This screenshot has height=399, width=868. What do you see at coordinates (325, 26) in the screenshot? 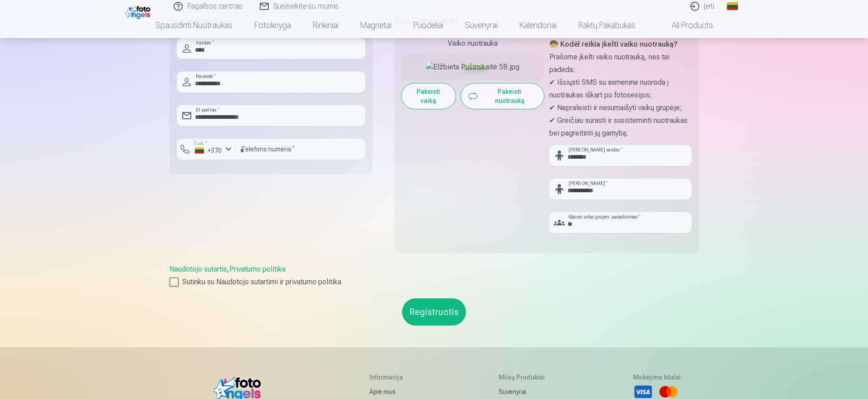
I see `a: Rinkiniai` at bounding box center [325, 26].